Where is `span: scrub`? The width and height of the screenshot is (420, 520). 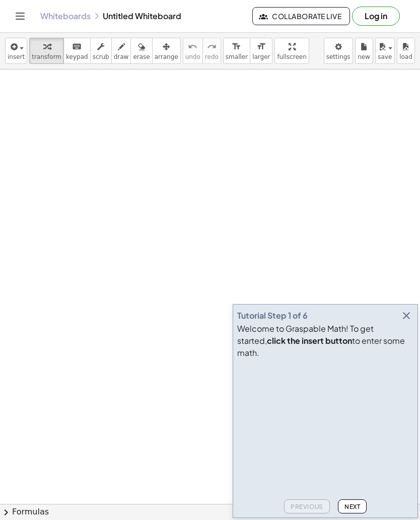
span: scrub is located at coordinates (101, 57).